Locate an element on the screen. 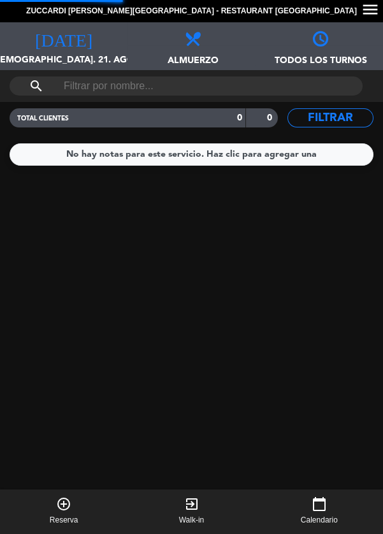  button: calendar_todayCalendario is located at coordinates (319, 512).